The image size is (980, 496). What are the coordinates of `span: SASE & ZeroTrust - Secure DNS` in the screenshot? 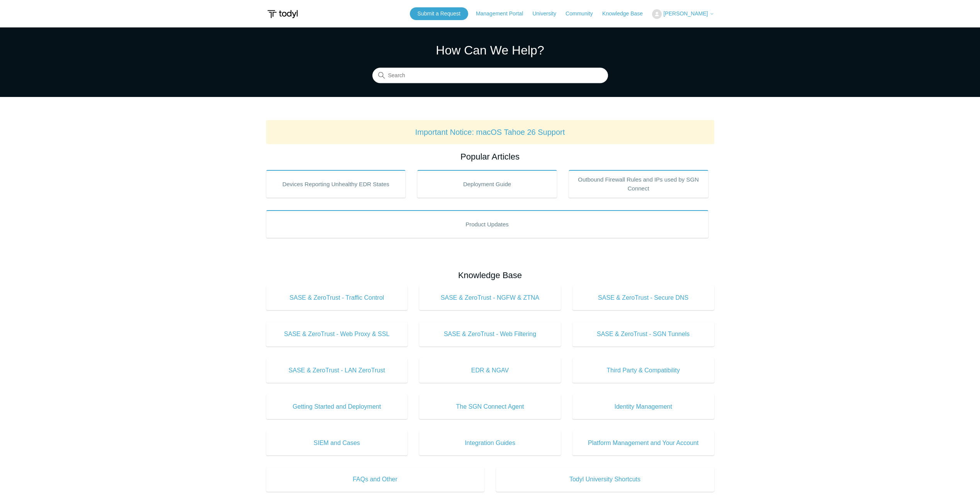 It's located at (643, 297).